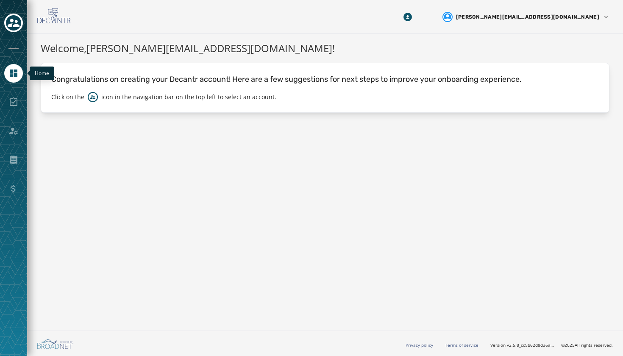 This screenshot has width=623, height=356. Describe the element at coordinates (68, 97) in the screenshot. I see `p: Click on the` at that location.